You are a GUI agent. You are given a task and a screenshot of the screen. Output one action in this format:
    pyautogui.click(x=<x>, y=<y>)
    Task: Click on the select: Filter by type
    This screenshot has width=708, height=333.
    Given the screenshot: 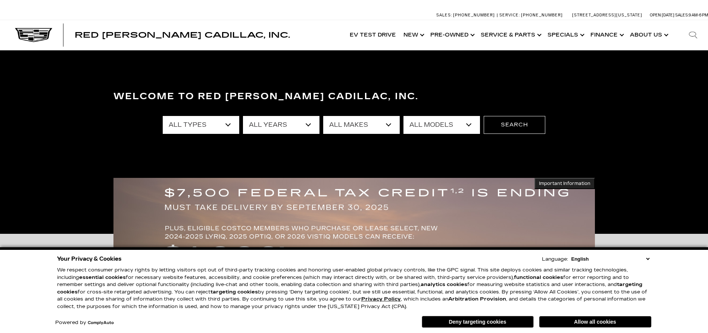 What is the action you would take?
    pyautogui.click(x=201, y=125)
    